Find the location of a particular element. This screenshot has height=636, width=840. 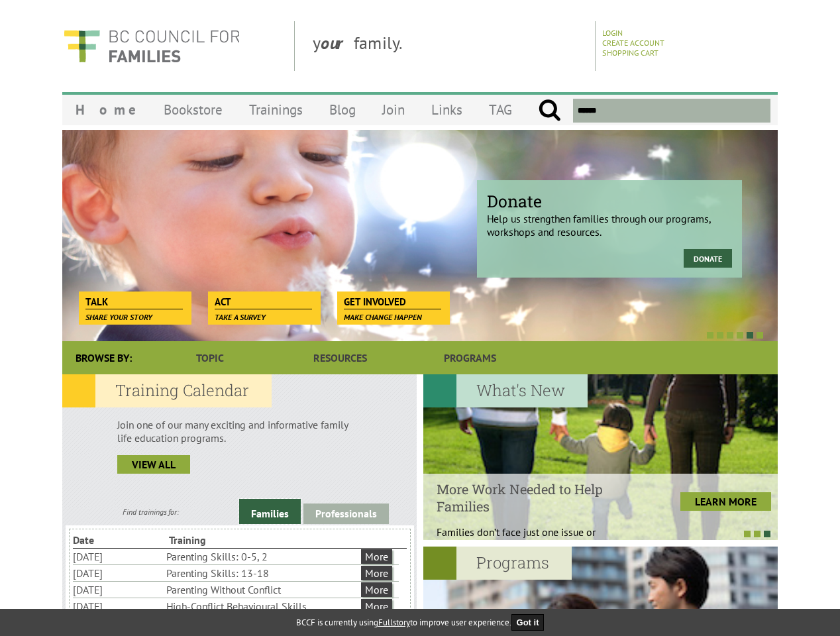

strong: our is located at coordinates (337, 42).